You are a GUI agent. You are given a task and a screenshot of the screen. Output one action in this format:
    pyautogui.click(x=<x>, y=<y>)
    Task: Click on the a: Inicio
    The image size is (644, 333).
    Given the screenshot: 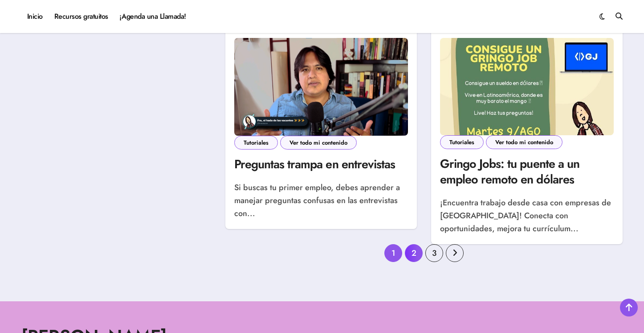 What is the action you would take?
    pyautogui.click(x=35, y=16)
    